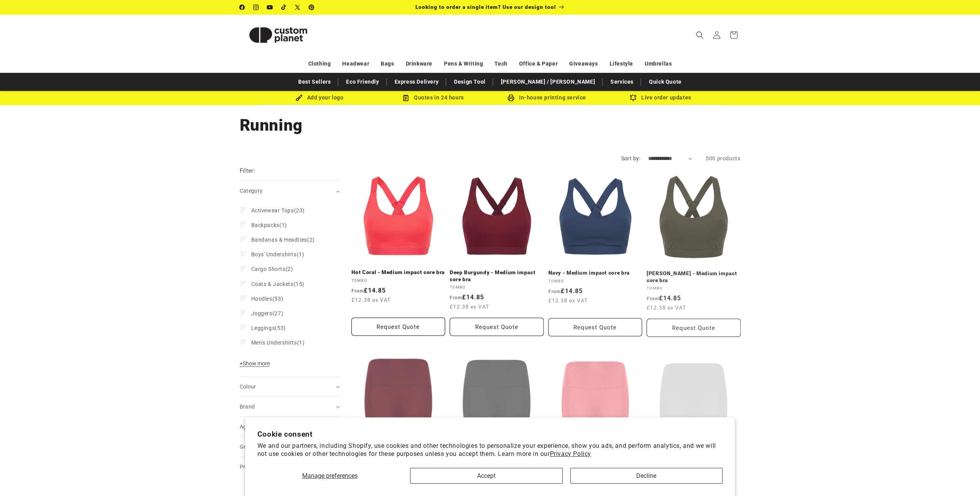 This screenshot has height=496, width=980. What do you see at coordinates (290, 447) in the screenshot?
I see `summary: Gender (0 selected)` at bounding box center [290, 447].